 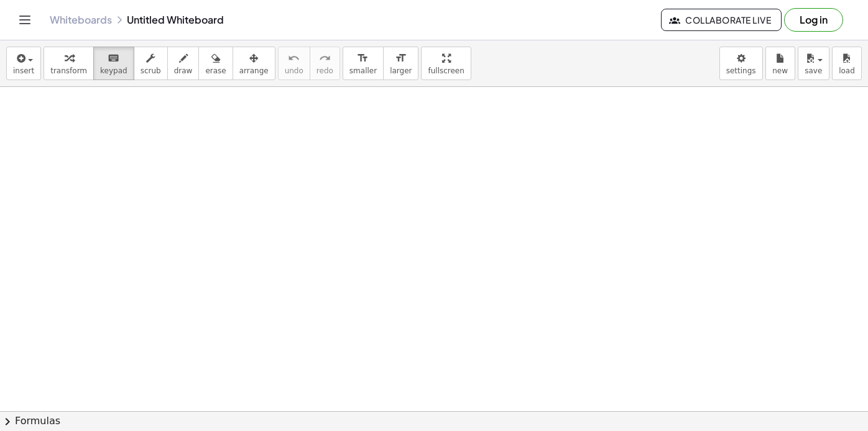 I want to click on i: redo, so click(x=324, y=59).